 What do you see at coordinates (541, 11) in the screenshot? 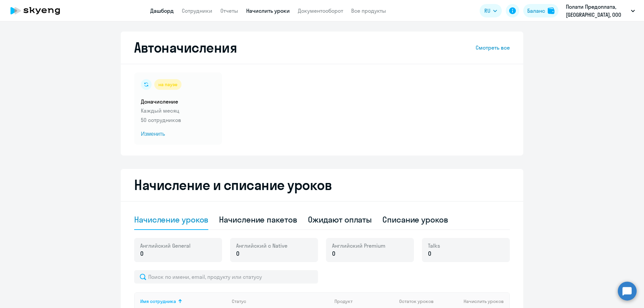
I see `a: Балансbalance` at bounding box center [541, 11].